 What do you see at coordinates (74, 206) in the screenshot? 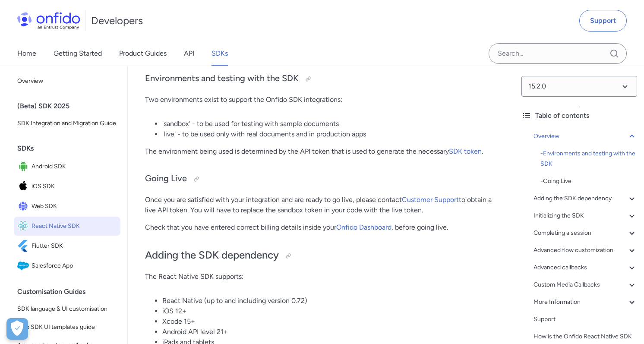
I see `span: Web SDK` at bounding box center [74, 206].